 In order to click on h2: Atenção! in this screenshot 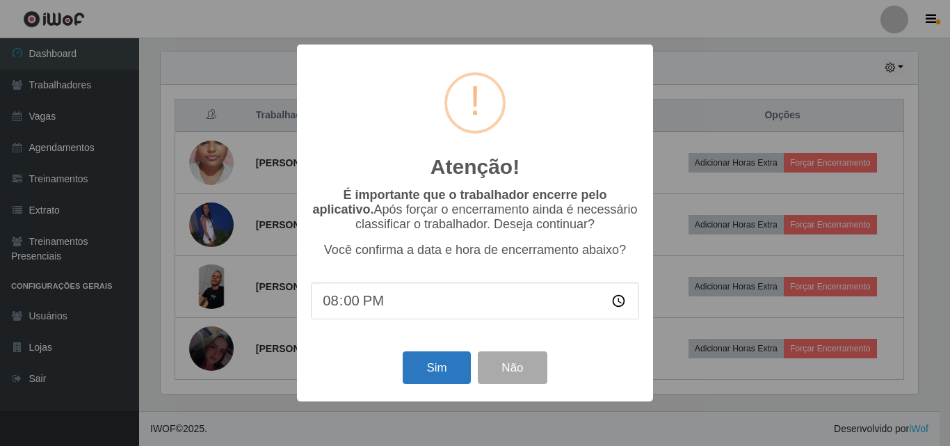, I will do `click(475, 167)`.